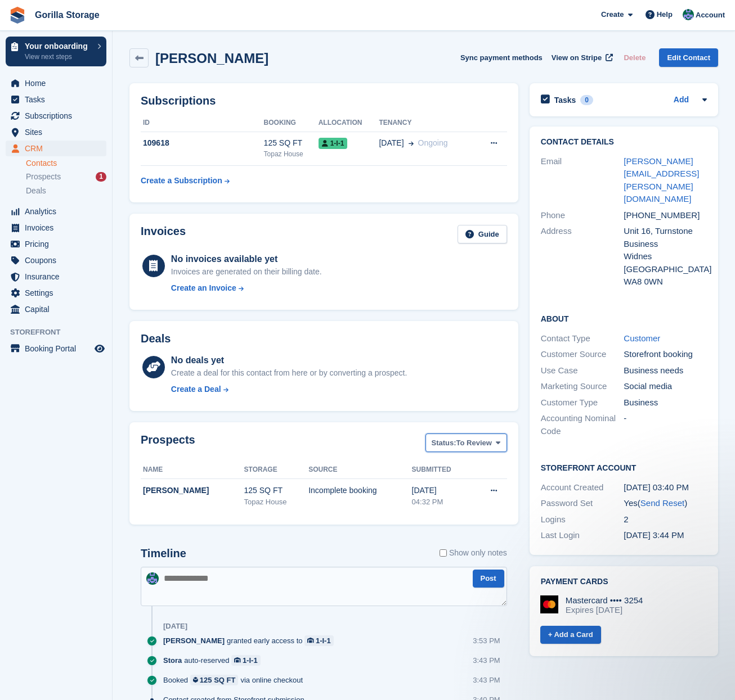 The height and width of the screenshot is (700, 735). What do you see at coordinates (623, 467) in the screenshot?
I see `h2: Storefront Account` at bounding box center [623, 467].